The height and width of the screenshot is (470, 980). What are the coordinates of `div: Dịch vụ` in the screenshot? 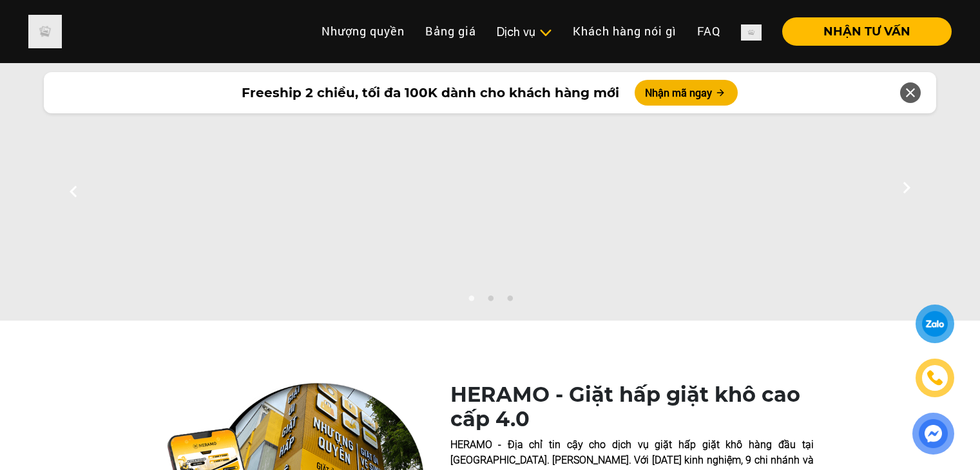 It's located at (524, 32).